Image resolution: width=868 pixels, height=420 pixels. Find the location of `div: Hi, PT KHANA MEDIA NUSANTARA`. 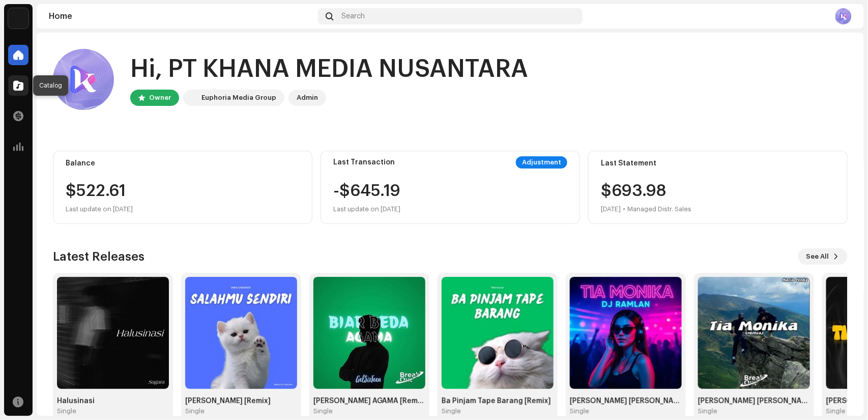

div: Hi, PT KHANA MEDIA NUSANTARA is located at coordinates (329, 70).